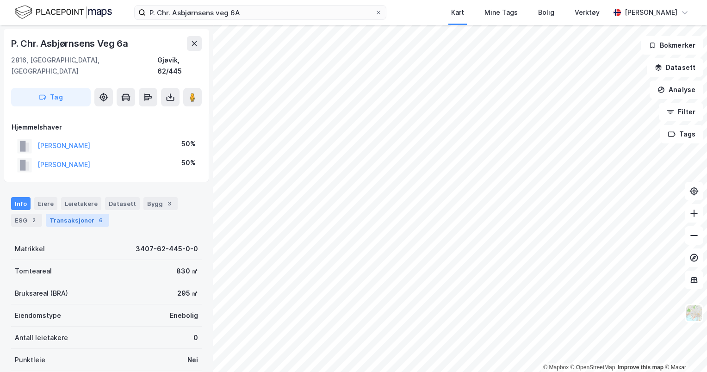  I want to click on div: Datasett, so click(122, 203).